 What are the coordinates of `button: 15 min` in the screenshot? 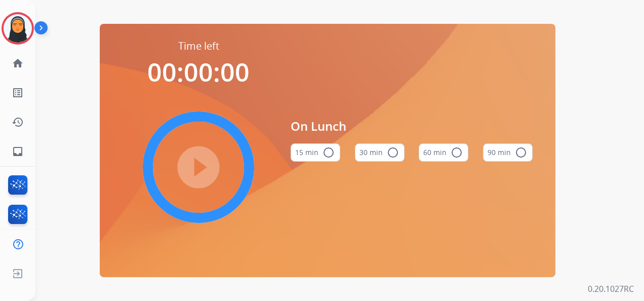 It's located at (316, 153).